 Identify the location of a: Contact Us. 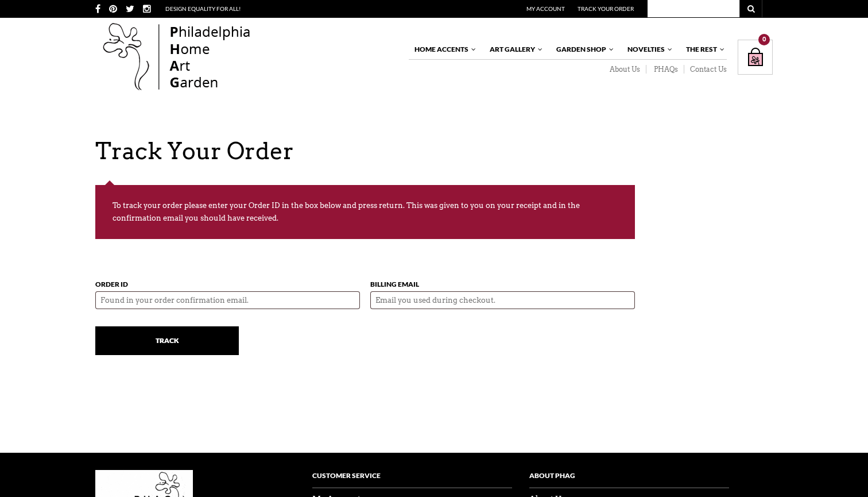
(706, 70).